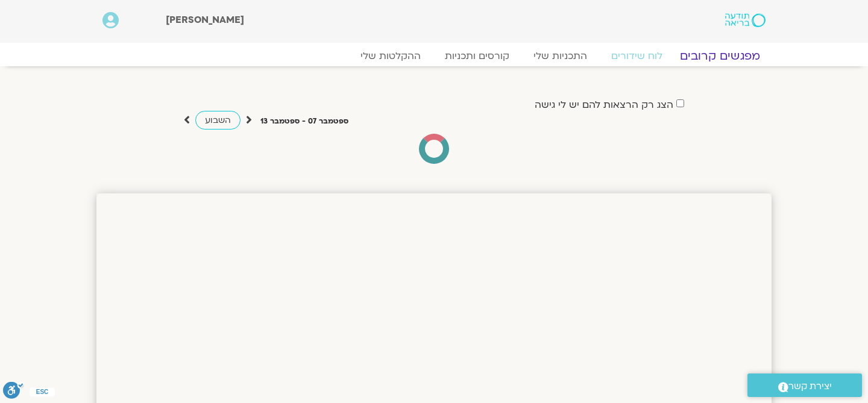 Image resolution: width=868 pixels, height=403 pixels. I want to click on a: מפגשים קרובים, so click(720, 56).